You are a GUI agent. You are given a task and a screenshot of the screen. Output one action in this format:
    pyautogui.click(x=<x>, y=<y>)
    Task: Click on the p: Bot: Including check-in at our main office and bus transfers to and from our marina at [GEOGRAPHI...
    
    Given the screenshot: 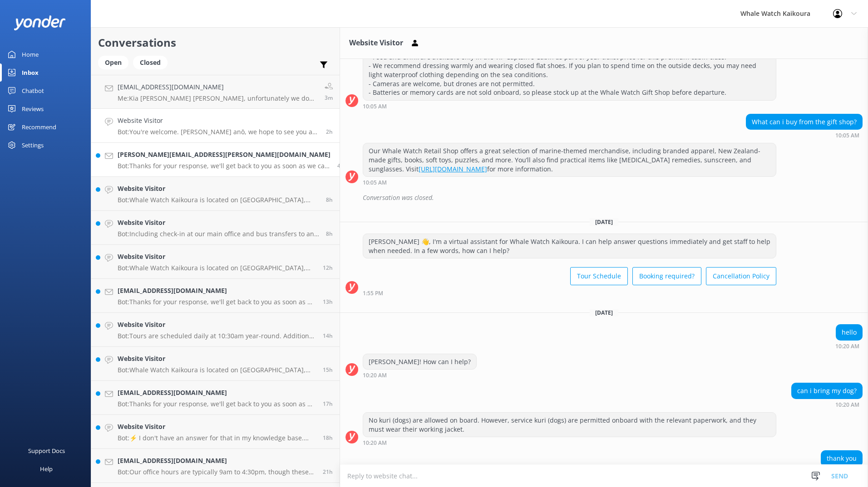 What is the action you would take?
    pyautogui.click(x=218, y=234)
    